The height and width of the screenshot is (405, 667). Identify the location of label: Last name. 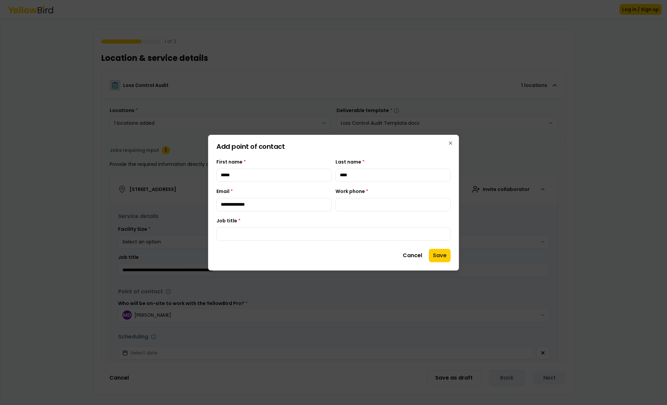
(350, 162).